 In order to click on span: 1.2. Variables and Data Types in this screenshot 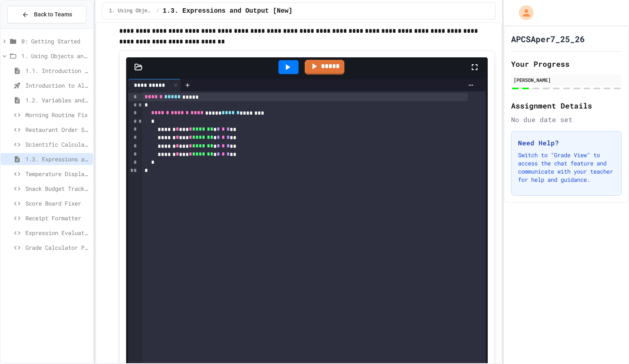, I will do `click(58, 100)`.